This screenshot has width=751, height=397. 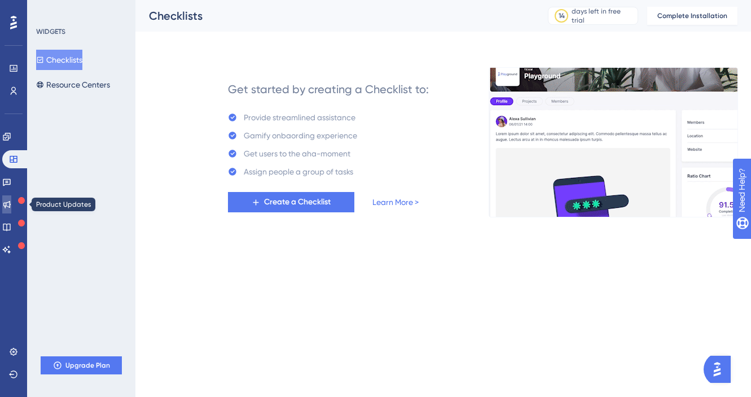 I want to click on button: Complete Installation, so click(x=693, y=16).